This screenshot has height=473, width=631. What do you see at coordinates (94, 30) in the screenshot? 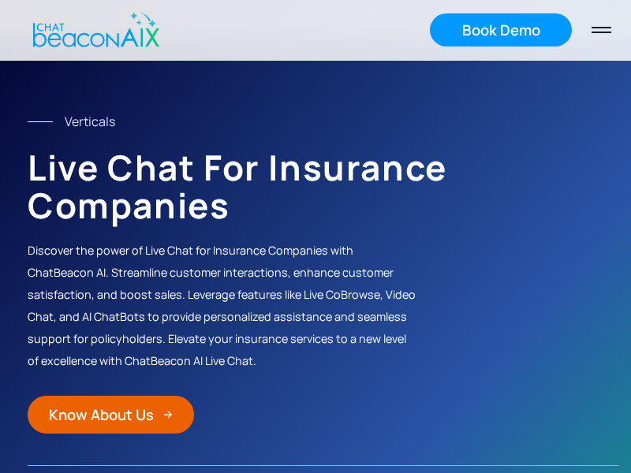
I see `a: home` at bounding box center [94, 30].